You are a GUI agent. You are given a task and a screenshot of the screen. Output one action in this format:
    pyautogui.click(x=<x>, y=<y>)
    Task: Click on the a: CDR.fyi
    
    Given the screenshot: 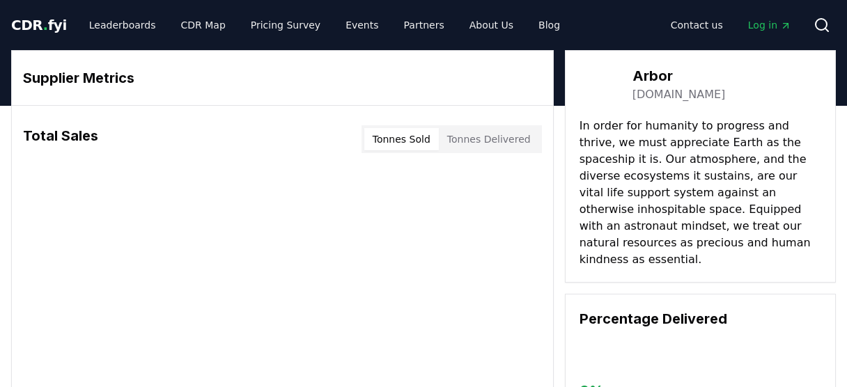 What is the action you would take?
    pyautogui.click(x=39, y=25)
    